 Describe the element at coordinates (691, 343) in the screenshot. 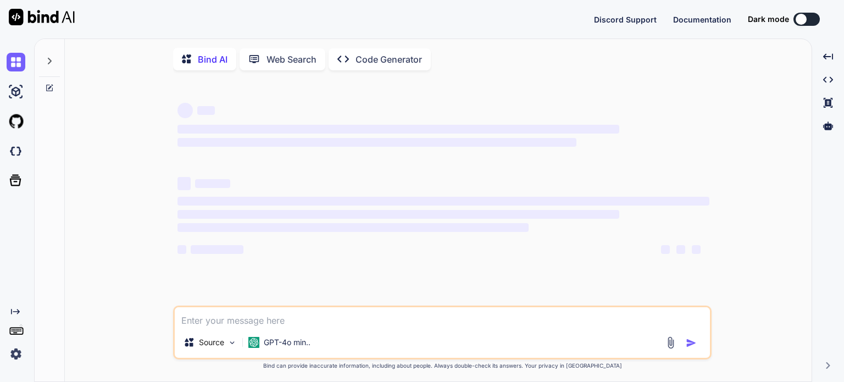

I see `img: icon` at that location.